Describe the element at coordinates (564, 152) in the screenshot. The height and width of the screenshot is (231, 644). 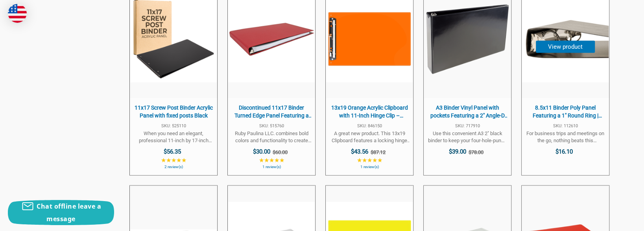
I see `span: $16.10` at that location.